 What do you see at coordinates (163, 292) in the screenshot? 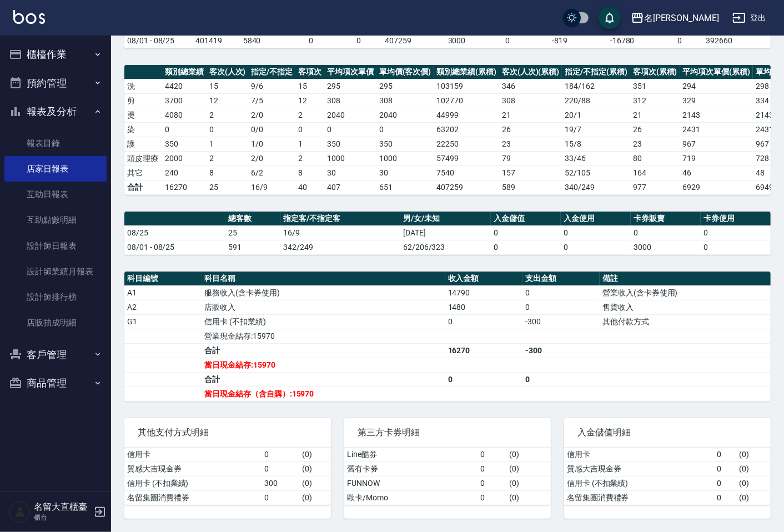
I see `td: A1` at bounding box center [163, 292].